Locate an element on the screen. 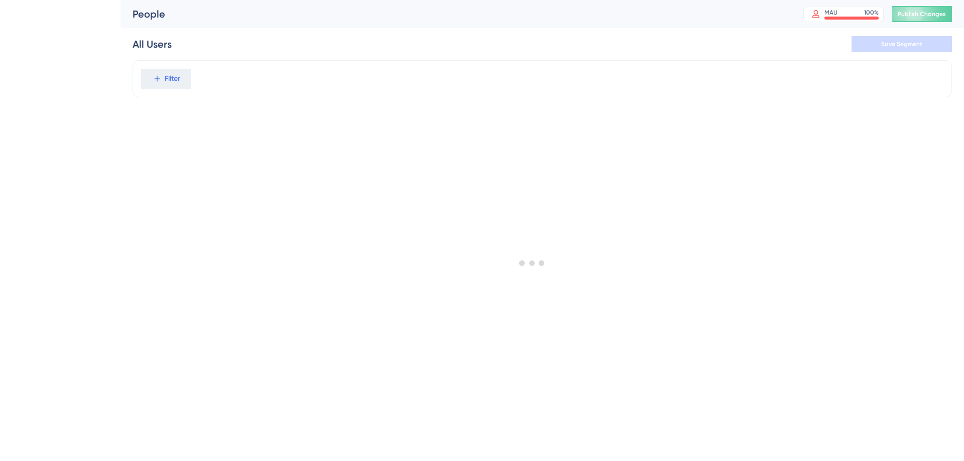  div: 100 % is located at coordinates (871, 13).